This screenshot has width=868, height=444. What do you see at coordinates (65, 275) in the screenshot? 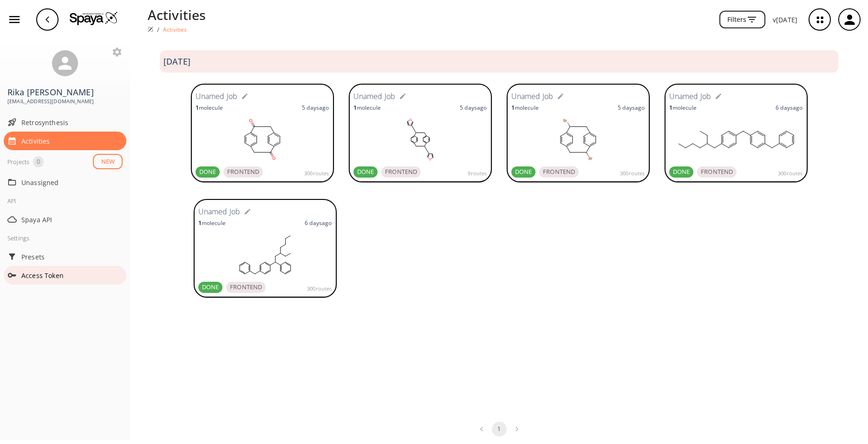
I see `div: Access Token` at bounding box center [65, 275].